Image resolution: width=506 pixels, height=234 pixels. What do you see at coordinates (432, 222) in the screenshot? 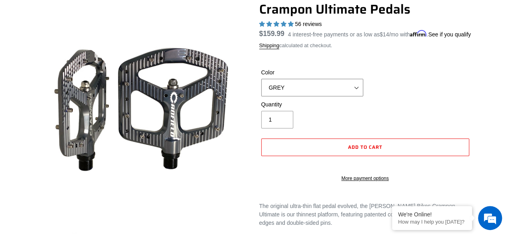
I see `p: How may I help you today?` at bounding box center [432, 222].